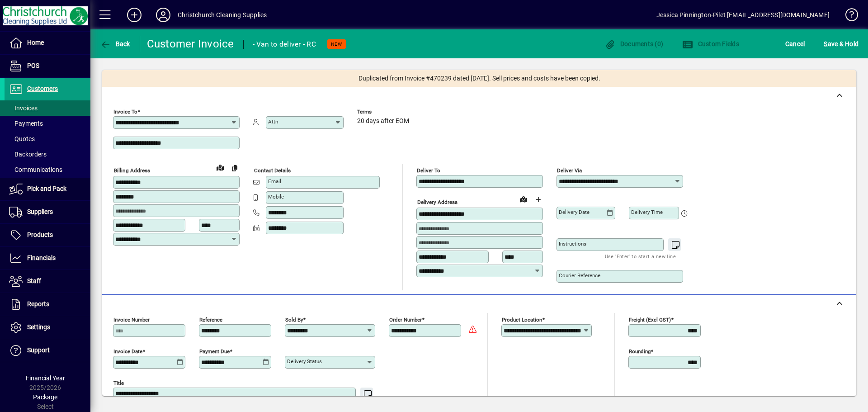  What do you see at coordinates (190, 44) in the screenshot?
I see `div: Customer Invoice` at bounding box center [190, 44].